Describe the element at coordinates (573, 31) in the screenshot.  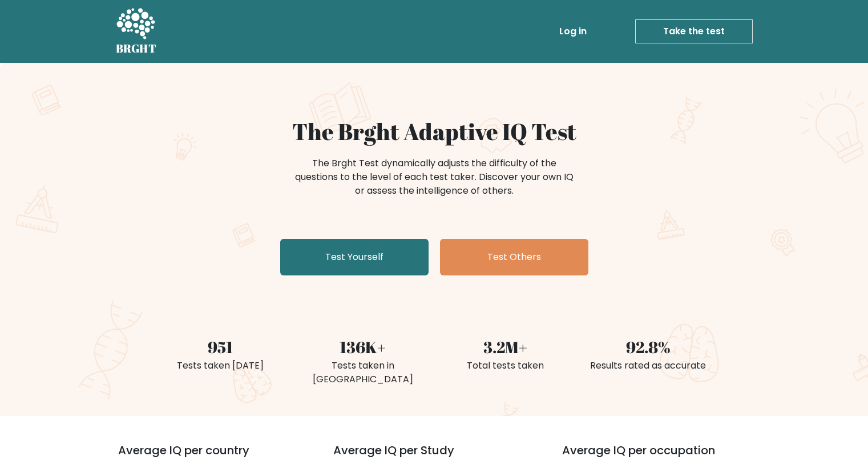
I see `a: Log in` at that location.